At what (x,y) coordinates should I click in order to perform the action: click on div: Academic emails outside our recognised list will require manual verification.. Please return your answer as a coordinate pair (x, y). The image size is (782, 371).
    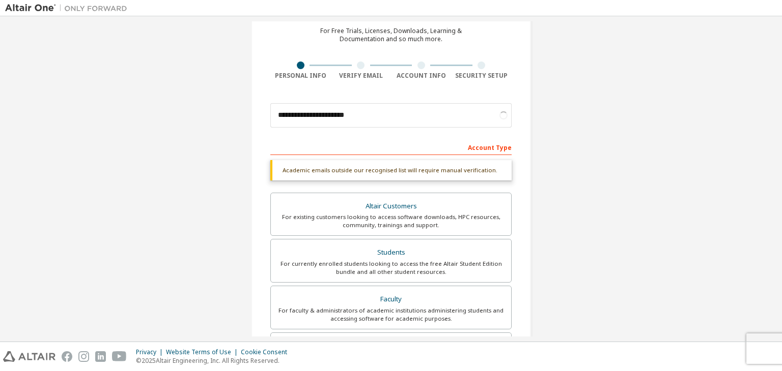
    Looking at the image, I should click on (391, 170).